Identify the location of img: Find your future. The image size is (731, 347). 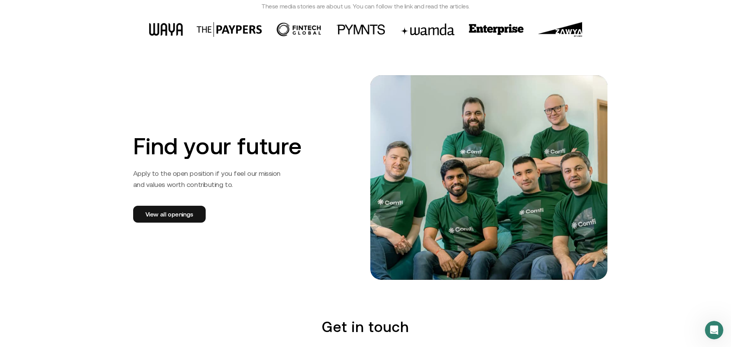
(489, 177).